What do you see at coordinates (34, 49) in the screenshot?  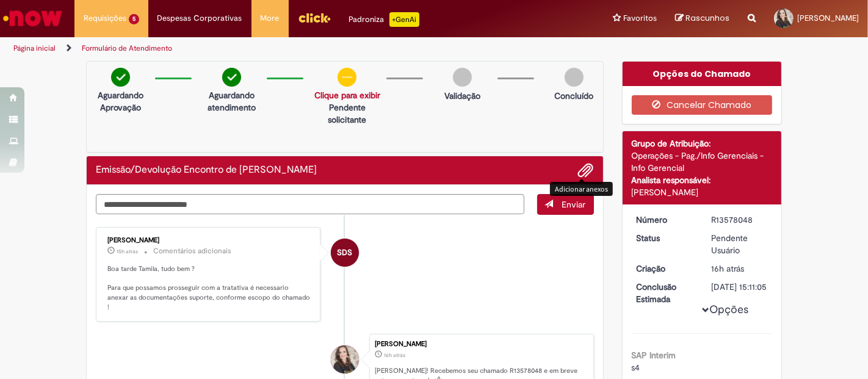 I see `a: Página inicial` at bounding box center [34, 49].